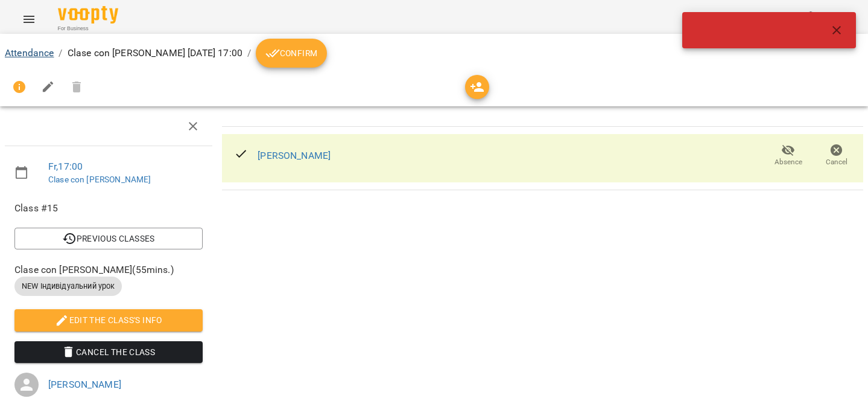  I want to click on button: Previous Classes, so click(109, 239).